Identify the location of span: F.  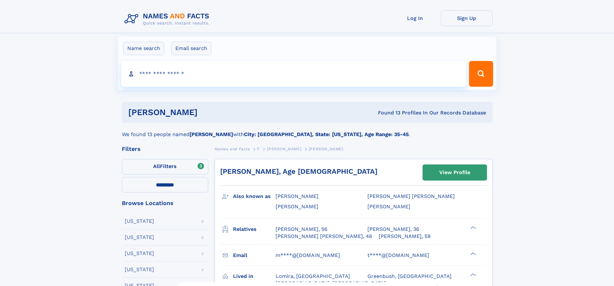
(259, 149).